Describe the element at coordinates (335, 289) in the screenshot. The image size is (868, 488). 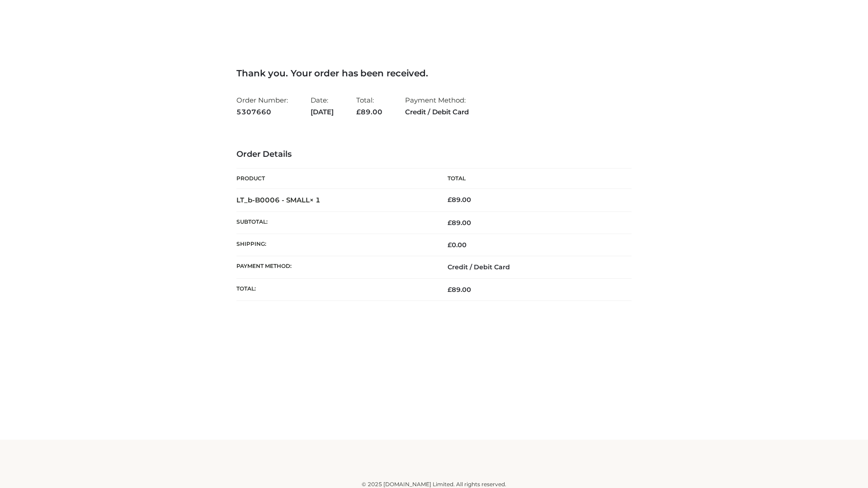
I see `th: Total:` at that location.